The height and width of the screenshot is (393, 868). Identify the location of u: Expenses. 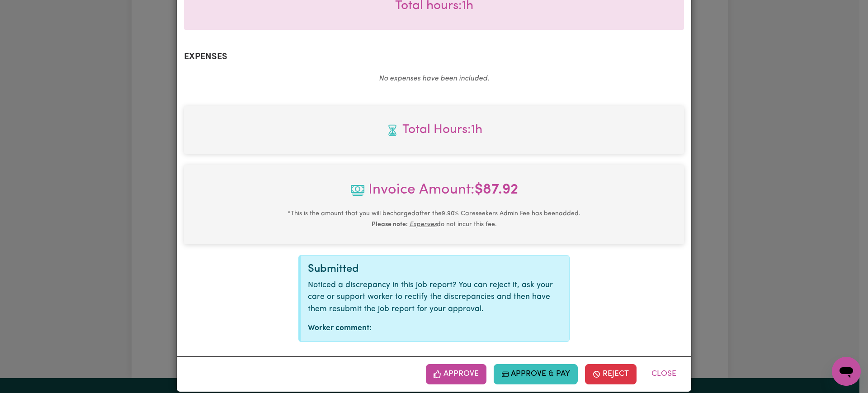
(423, 224).